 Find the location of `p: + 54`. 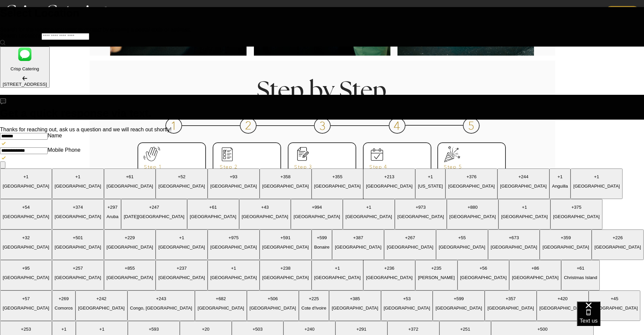

p: + 54 is located at coordinates (26, 207).